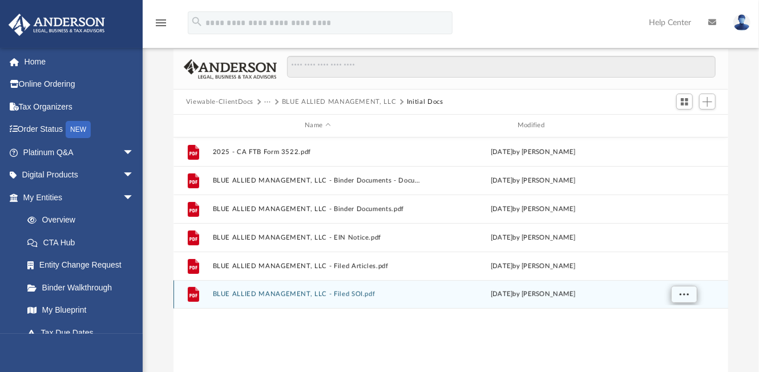  I want to click on a: Home, so click(79, 62).